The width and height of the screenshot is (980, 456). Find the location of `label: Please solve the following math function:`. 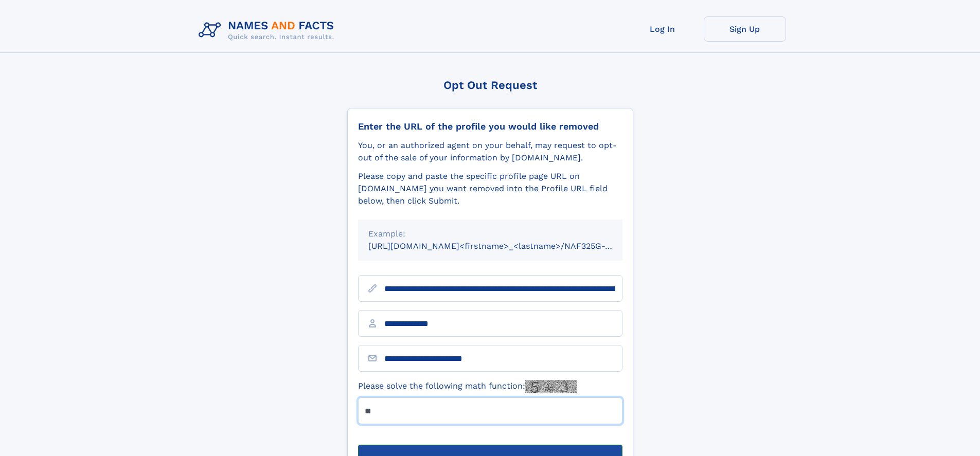

label: Please solve the following math function: is located at coordinates (467, 387).